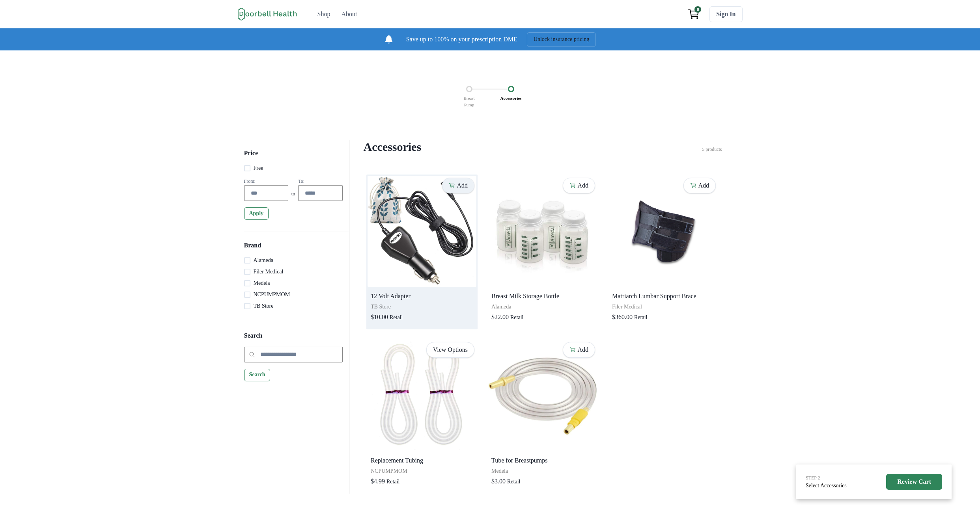 Image resolution: width=980 pixels, height=509 pixels. Describe the element at coordinates (422, 231) in the screenshot. I see `img: yevqdfmmfkudcstxqlres83s9fwj` at that location.